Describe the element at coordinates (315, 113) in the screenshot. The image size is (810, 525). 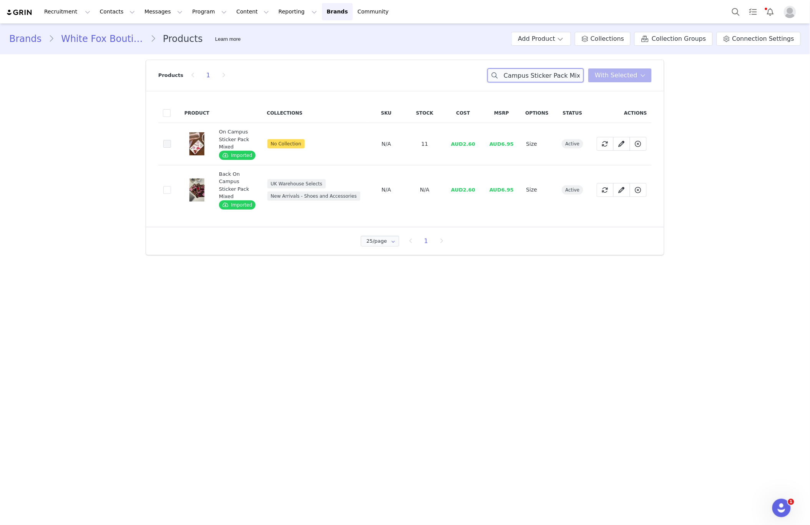
I see `th: Collections` at that location.